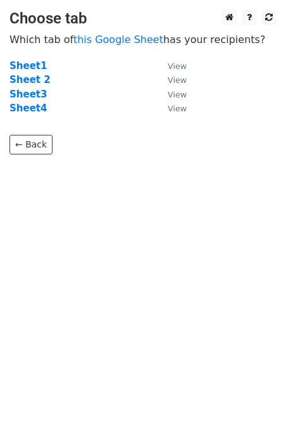 Image resolution: width=286 pixels, height=438 pixels. I want to click on a: ← Back, so click(31, 144).